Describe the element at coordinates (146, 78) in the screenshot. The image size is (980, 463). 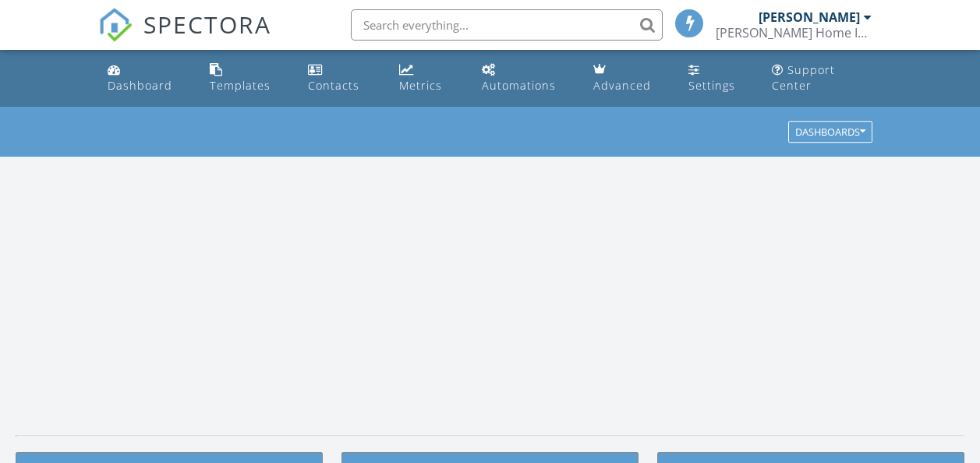
I see `a: Dashboard` at that location.